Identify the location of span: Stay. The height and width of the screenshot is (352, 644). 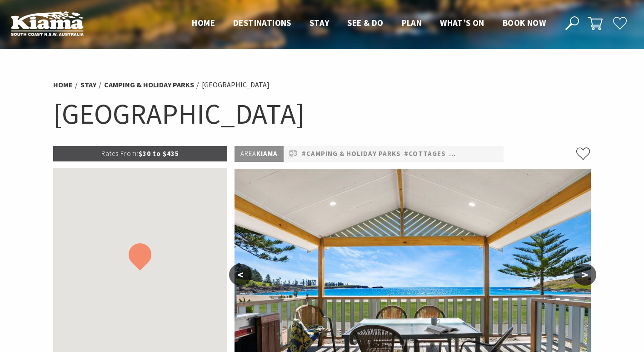
(319, 23).